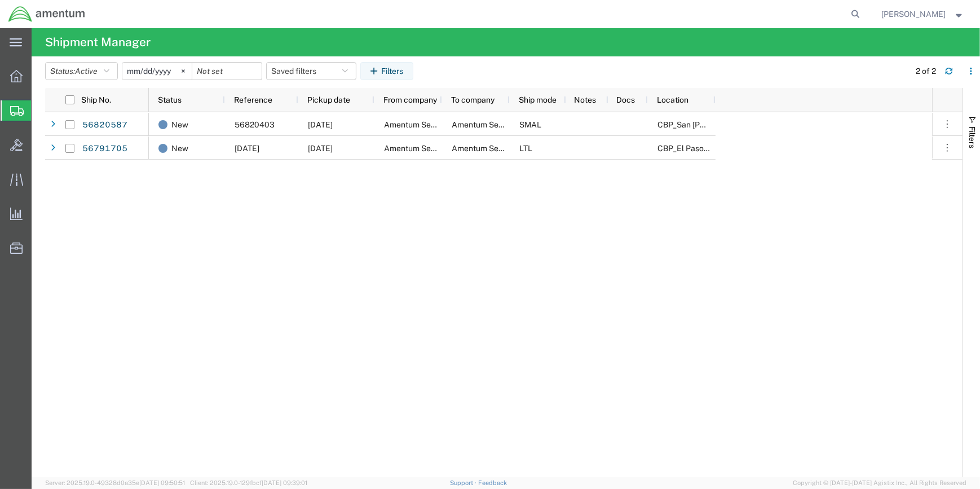 The height and width of the screenshot is (489, 980). Describe the element at coordinates (170, 100) in the screenshot. I see `span: Status` at that location.